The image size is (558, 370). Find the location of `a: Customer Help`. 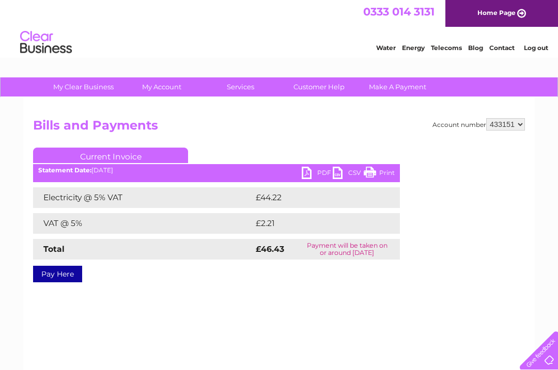

a: Customer Help is located at coordinates (319, 87).